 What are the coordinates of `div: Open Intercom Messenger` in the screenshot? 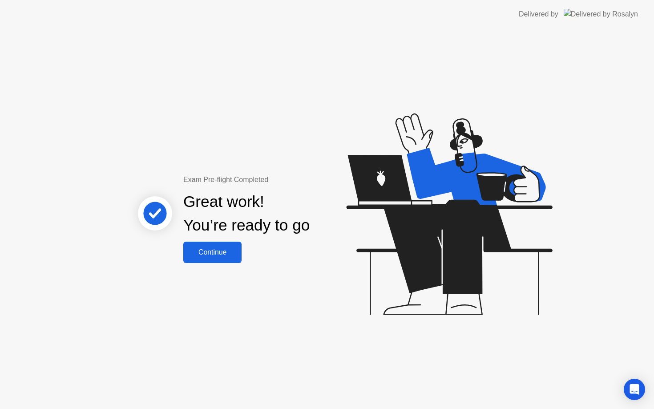 It's located at (635, 389).